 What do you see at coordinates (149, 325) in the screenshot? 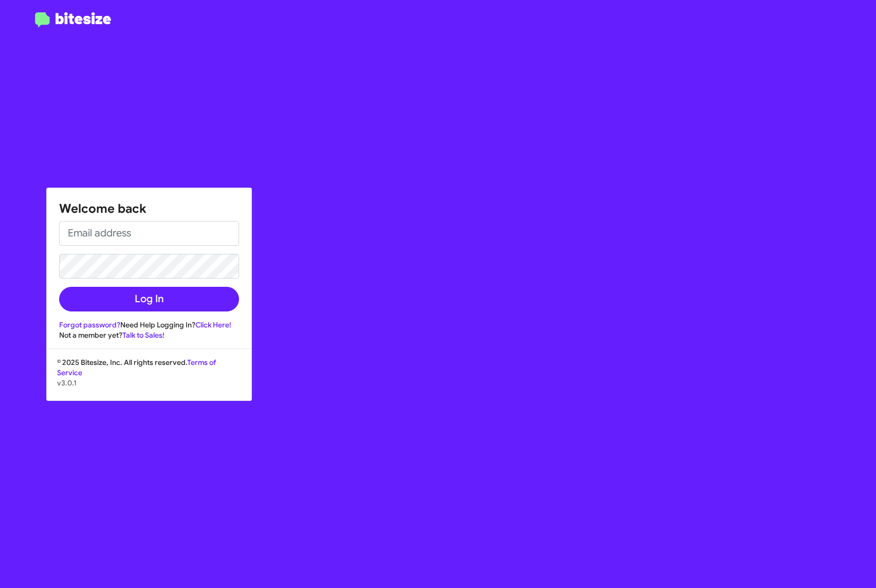
I see `div: Need Help Logging In?` at bounding box center [149, 325].